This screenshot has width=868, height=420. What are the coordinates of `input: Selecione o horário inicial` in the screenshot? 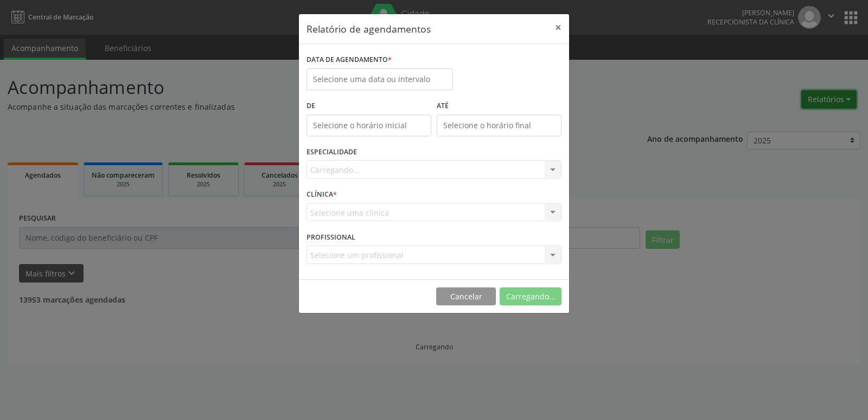 It's located at (369, 126).